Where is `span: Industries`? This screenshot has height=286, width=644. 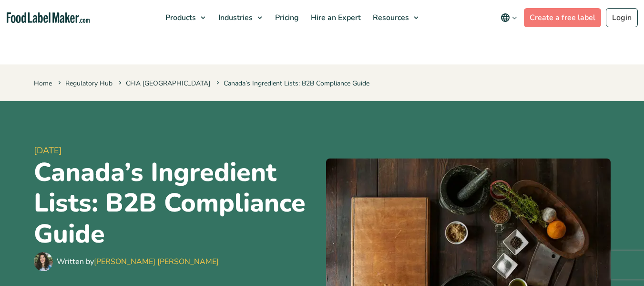
span: Industries is located at coordinates (234, 18).